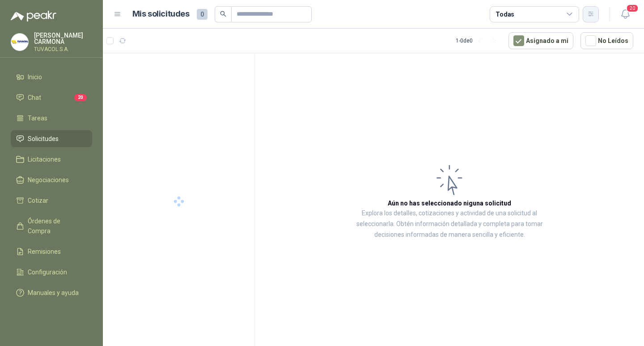 The width and height of the screenshot is (644, 346). Describe the element at coordinates (63, 49) in the screenshot. I see `p: TUVACOL S.A.` at that location.